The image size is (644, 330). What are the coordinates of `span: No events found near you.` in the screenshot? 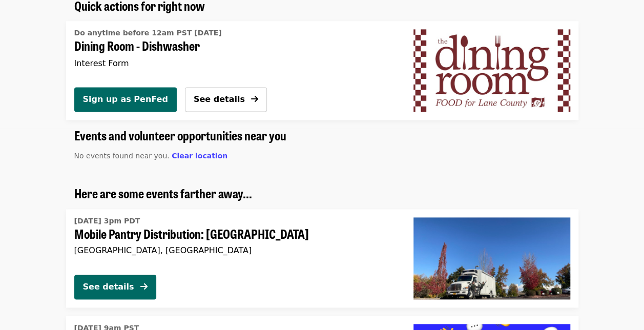 It's located at (122, 155).